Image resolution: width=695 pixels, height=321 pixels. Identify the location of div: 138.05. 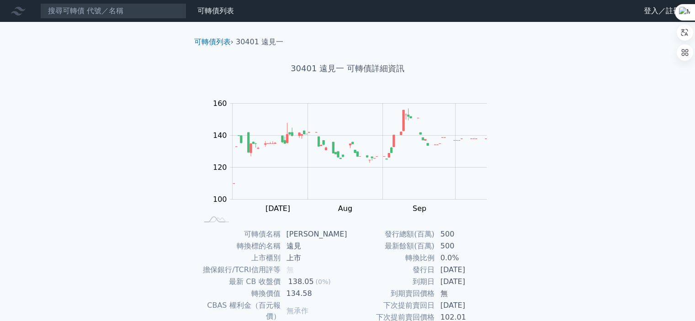
(301, 282).